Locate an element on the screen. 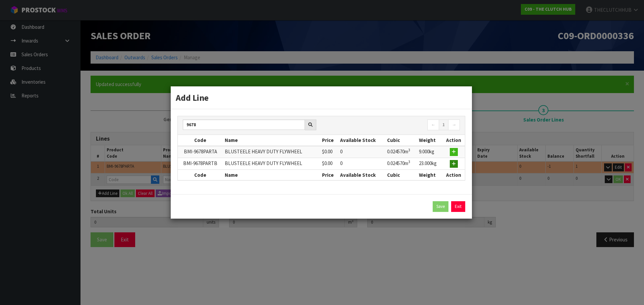 The height and width of the screenshot is (305, 644). h3: Add Line is located at coordinates (321, 97).